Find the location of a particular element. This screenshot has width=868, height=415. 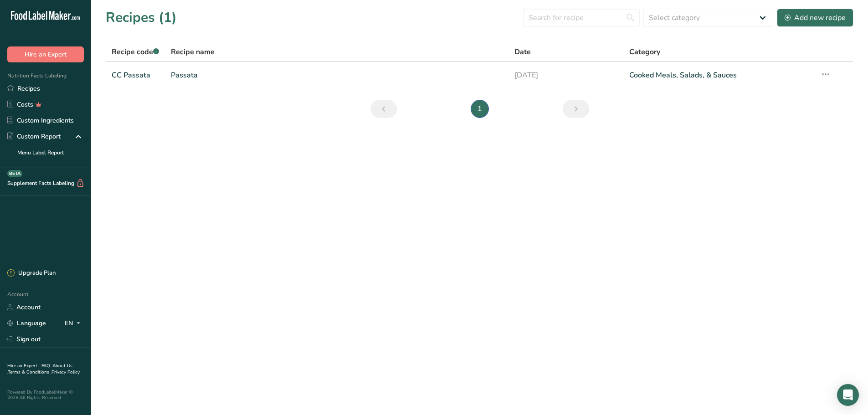

a: Previous page is located at coordinates (384, 109).